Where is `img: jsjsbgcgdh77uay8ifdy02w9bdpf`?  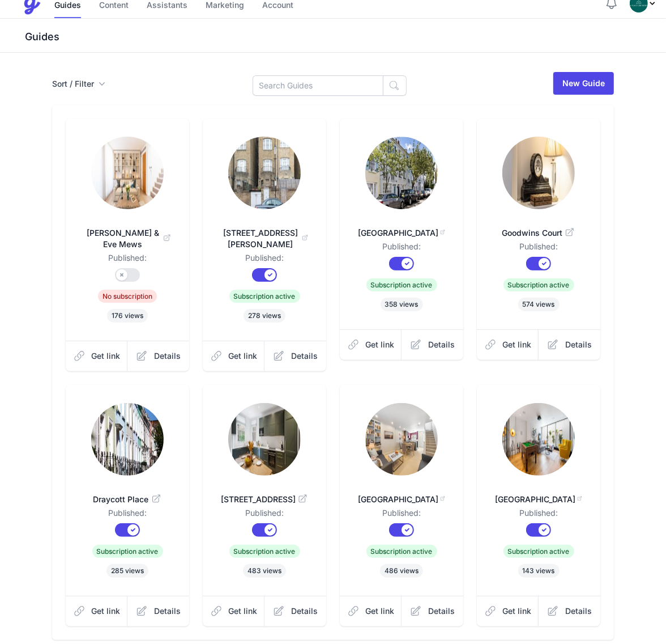
img: jsjsbgcgdh77uay8ifdy02w9bdpf is located at coordinates (264, 173).